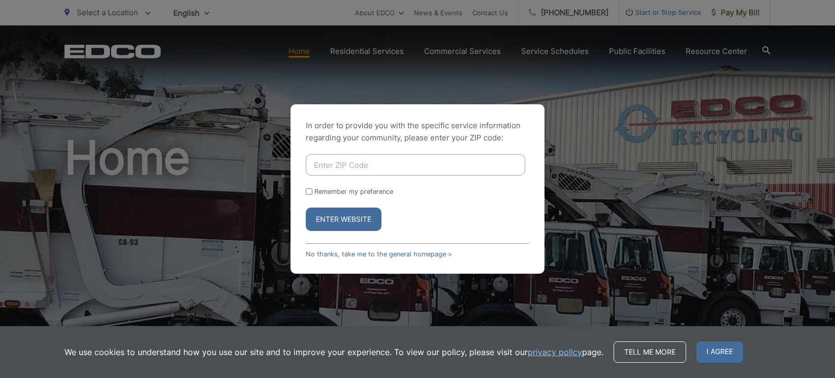 This screenshot has height=378, width=835. Describe the element at coordinates (379, 254) in the screenshot. I see `a: No thanks, take me to the general homepage >` at that location.